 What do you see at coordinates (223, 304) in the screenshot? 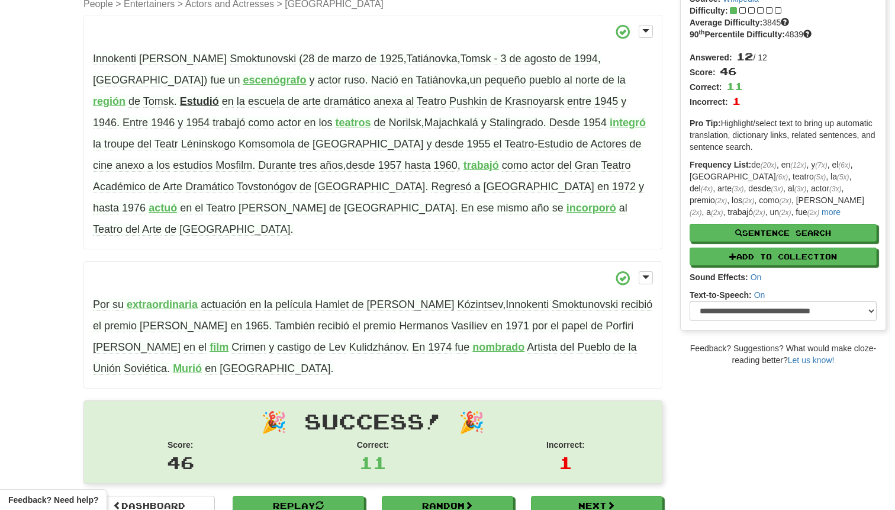
I see `span: actuación` at bounding box center [223, 304].